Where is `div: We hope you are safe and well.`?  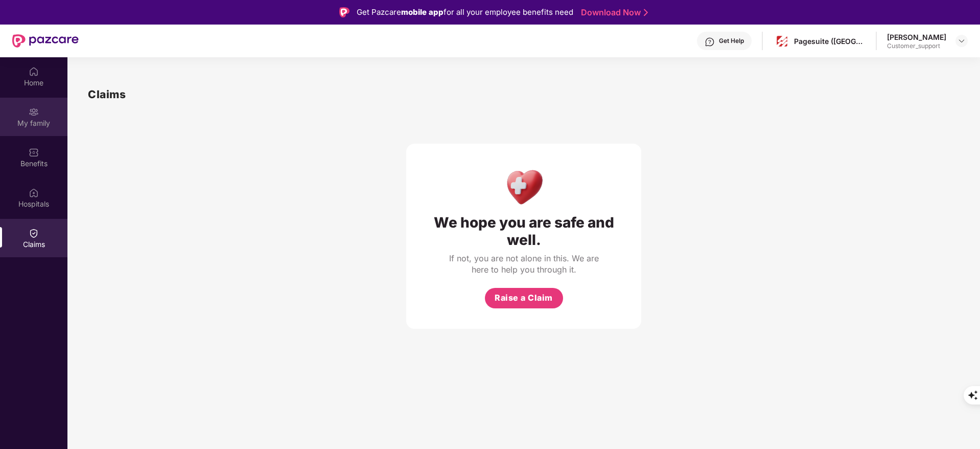
div: We hope you are safe and well. is located at coordinates (524, 231).